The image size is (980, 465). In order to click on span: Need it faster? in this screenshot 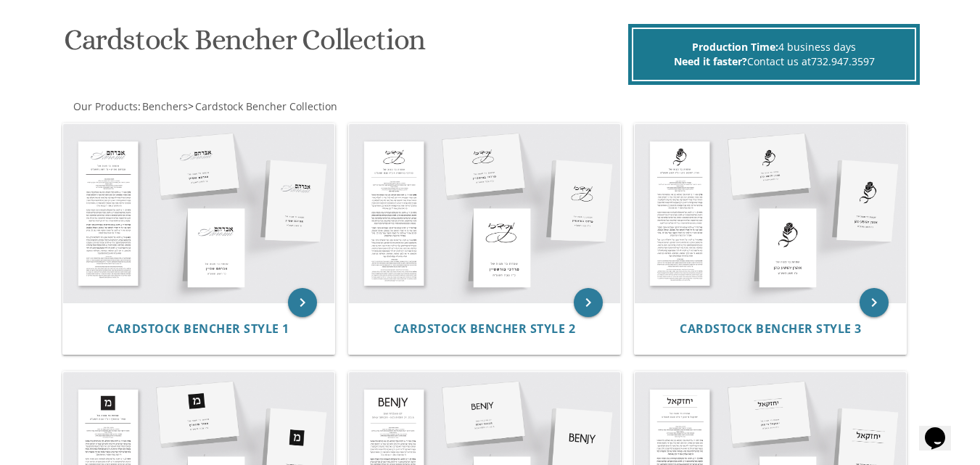, I will do `click(710, 61)`.